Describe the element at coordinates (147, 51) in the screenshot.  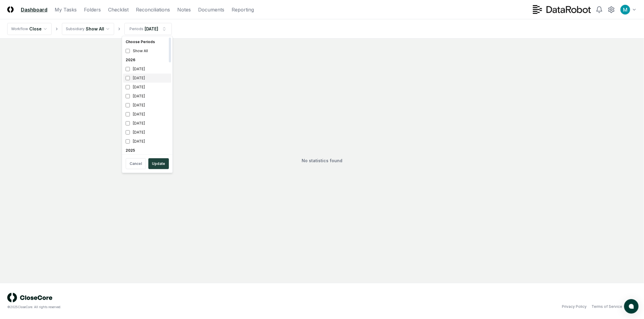
I see `div: Show All` at that location.